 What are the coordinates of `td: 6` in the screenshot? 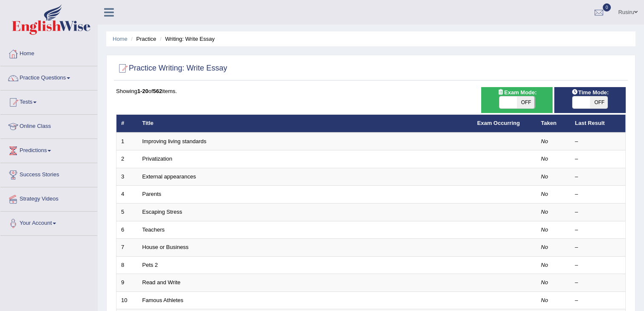 It's located at (127, 230).